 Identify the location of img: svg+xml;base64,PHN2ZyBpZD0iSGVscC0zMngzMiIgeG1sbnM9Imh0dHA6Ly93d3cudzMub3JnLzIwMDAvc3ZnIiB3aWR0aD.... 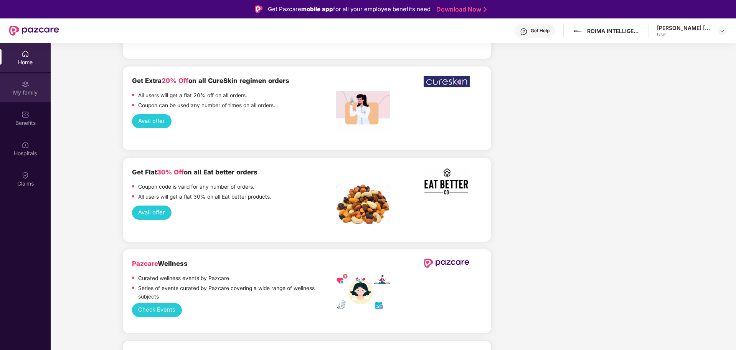
(524, 31).